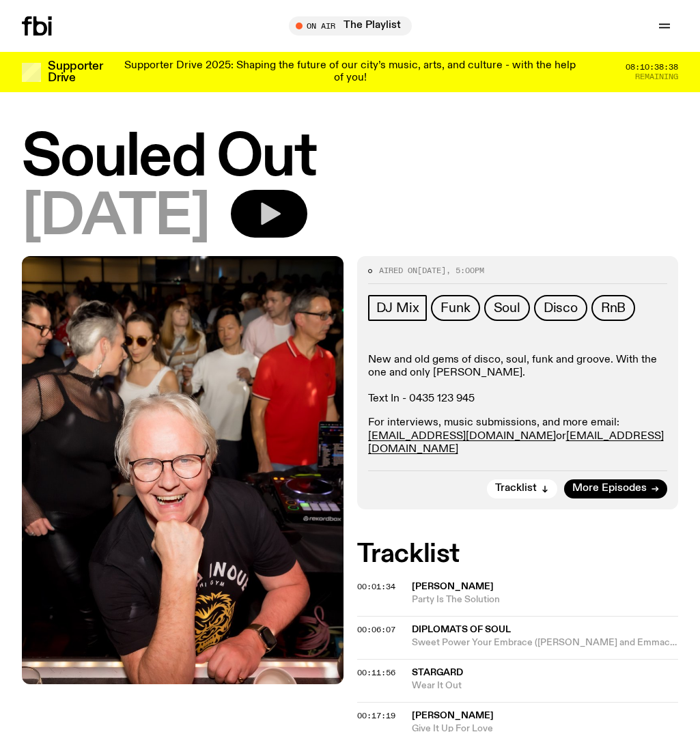 This screenshot has height=732, width=700. What do you see at coordinates (376, 586) in the screenshot?
I see `span: 00:01:34` at bounding box center [376, 586].